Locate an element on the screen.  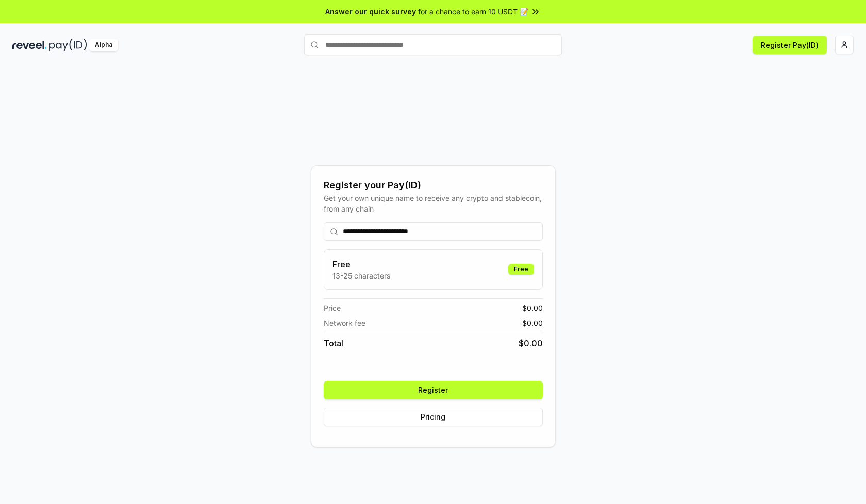
p: 13-25 characters is located at coordinates (362, 276).